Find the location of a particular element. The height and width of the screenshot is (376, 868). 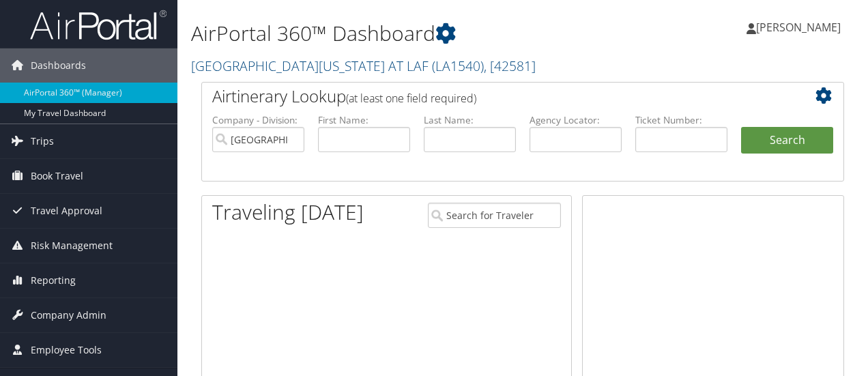

span: Employee Tools is located at coordinates (66, 350).